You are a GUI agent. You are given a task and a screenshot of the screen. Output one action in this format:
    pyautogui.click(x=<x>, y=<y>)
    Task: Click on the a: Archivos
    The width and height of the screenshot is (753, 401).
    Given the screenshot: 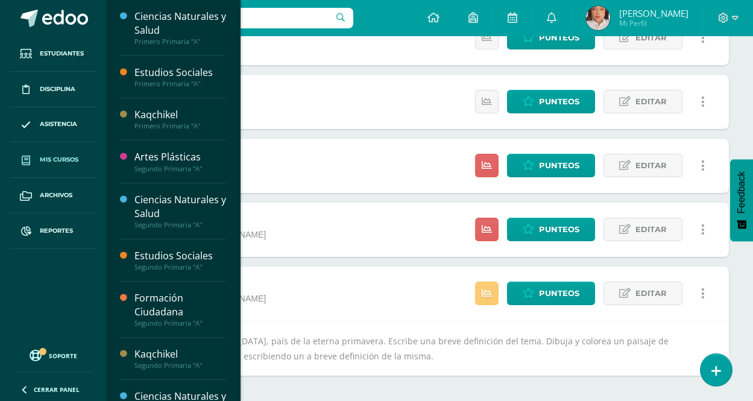 What is the action you would take?
    pyautogui.click(x=53, y=195)
    